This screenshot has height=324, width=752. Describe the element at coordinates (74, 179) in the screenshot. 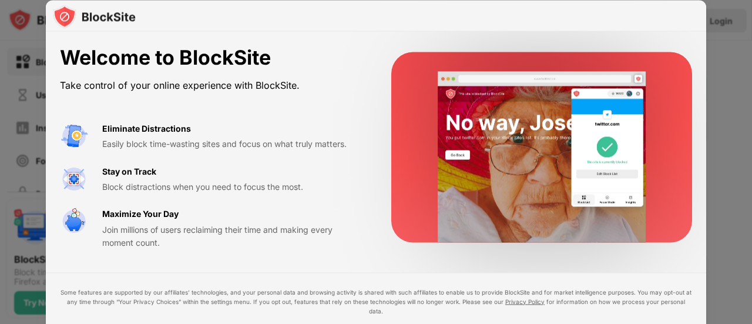

I see `img: value-focus.svg` at that location.